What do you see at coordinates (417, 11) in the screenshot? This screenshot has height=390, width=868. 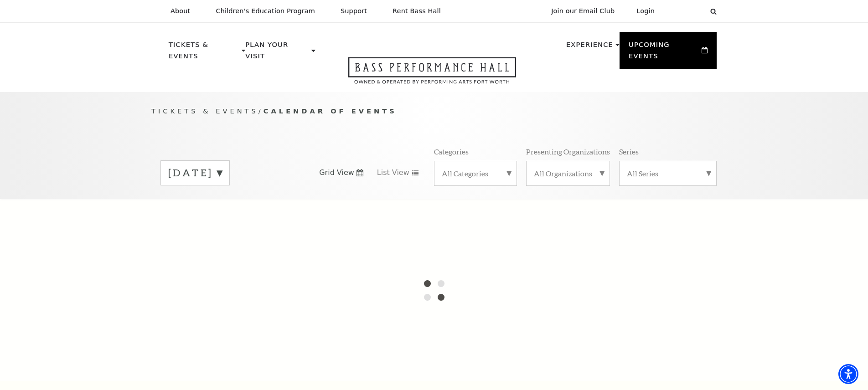 I see `p: Rent Bass Hall` at bounding box center [417, 11].